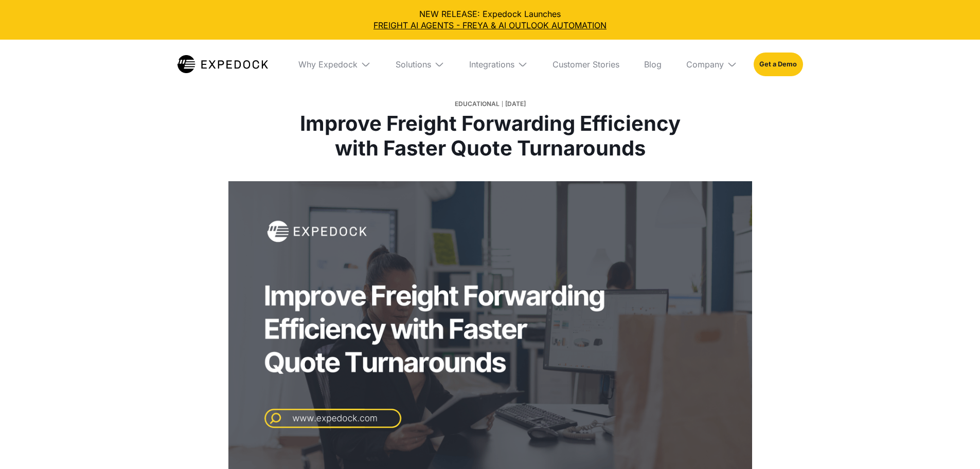 The image size is (980, 469). Describe the element at coordinates (490, 19) in the screenshot. I see `div: NEW RELEASE: Expedock Launches` at that location.